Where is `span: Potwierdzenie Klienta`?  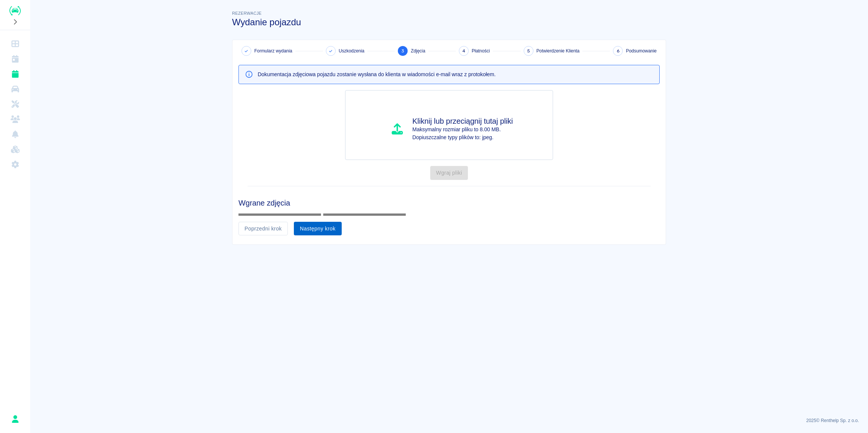 span: Potwierdzenie Klienta is located at coordinates (558, 51).